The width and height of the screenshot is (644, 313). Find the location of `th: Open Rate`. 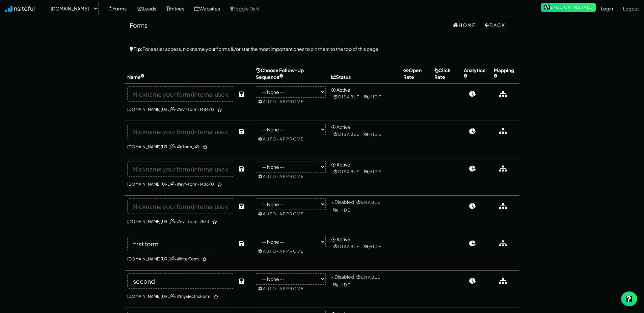

th: Open Rate is located at coordinates (416, 74).